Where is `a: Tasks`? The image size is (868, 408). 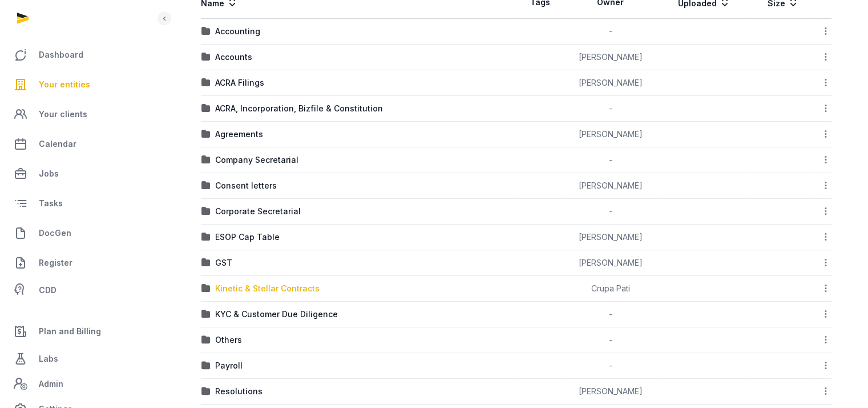
a: Tasks is located at coordinates (81, 203).